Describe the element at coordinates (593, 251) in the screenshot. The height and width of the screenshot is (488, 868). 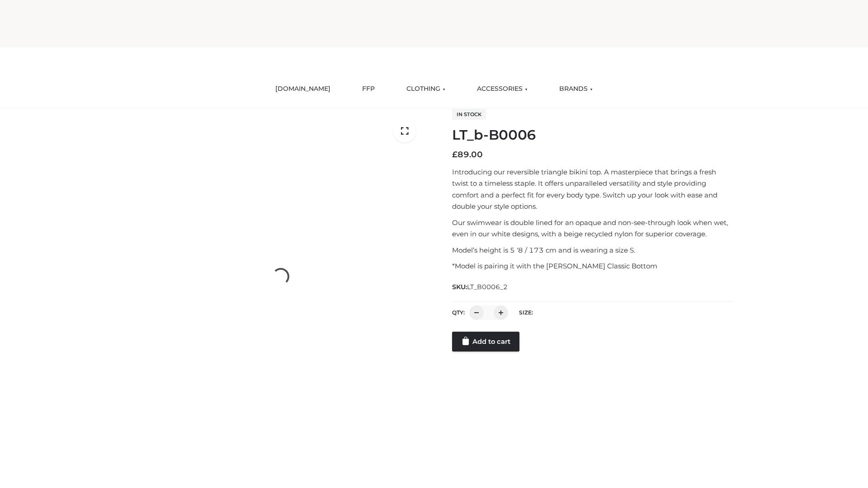
I see `p: Model’s height is 5 ‘8 / 173 cm and is wearing a size S.` at that location.